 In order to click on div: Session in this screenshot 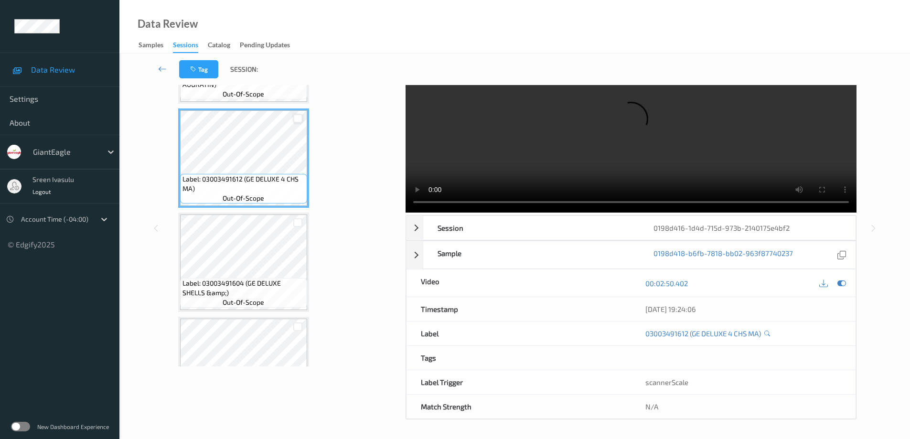, I will do `click(531, 228)`.